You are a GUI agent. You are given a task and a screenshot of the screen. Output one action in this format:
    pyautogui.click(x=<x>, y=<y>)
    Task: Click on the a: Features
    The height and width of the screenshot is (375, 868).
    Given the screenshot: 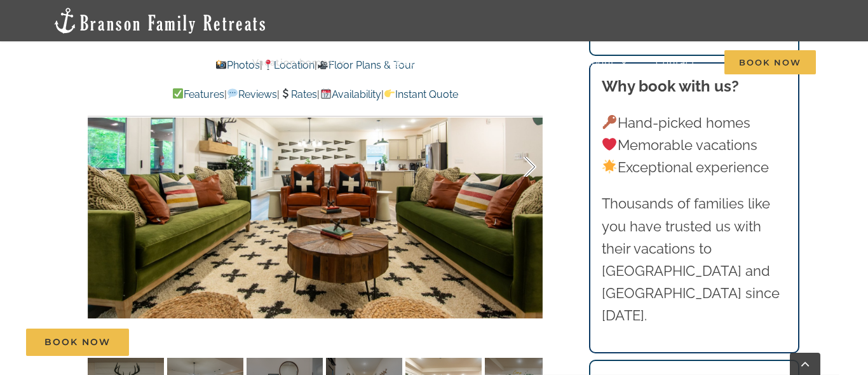 What is the action you would take?
    pyautogui.click(x=198, y=94)
    